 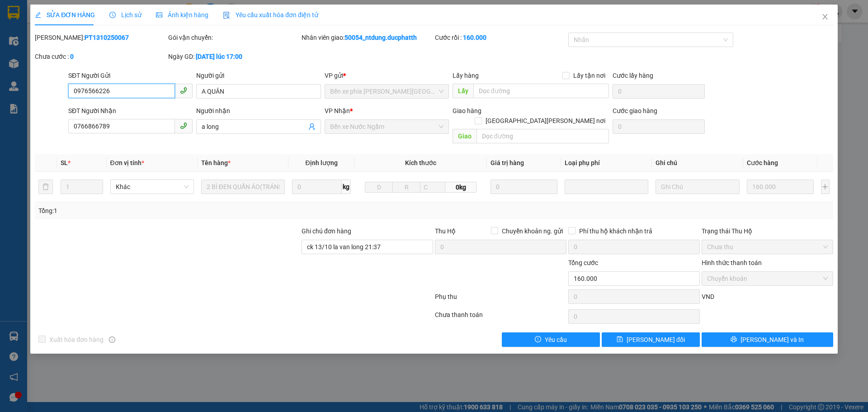 I want to click on th: Loại phụ phí, so click(x=606, y=163).